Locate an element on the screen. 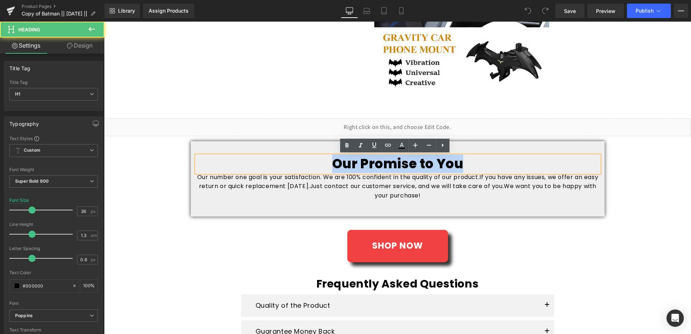  span: Preview is located at coordinates (606, 11).